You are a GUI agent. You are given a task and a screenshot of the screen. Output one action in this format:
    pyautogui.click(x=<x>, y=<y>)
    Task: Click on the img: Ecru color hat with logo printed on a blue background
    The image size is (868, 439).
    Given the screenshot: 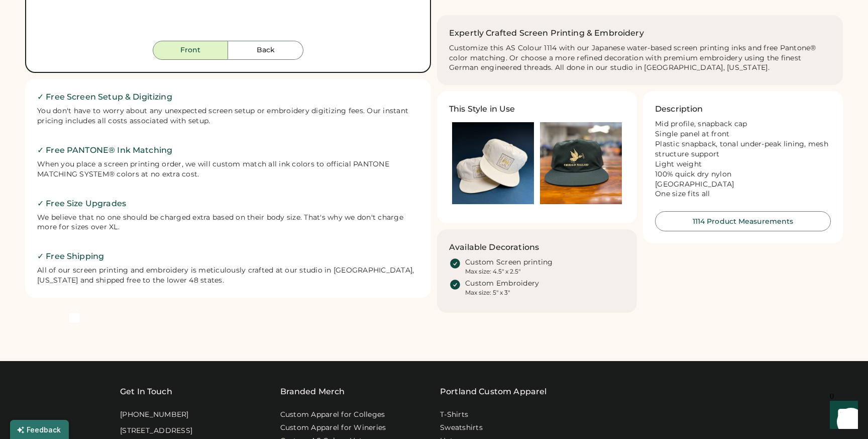 What is the action you would take?
    pyautogui.click(x=492, y=163)
    